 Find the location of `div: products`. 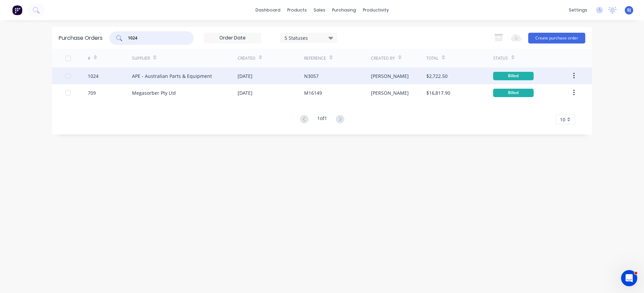

div: products is located at coordinates (297, 10).